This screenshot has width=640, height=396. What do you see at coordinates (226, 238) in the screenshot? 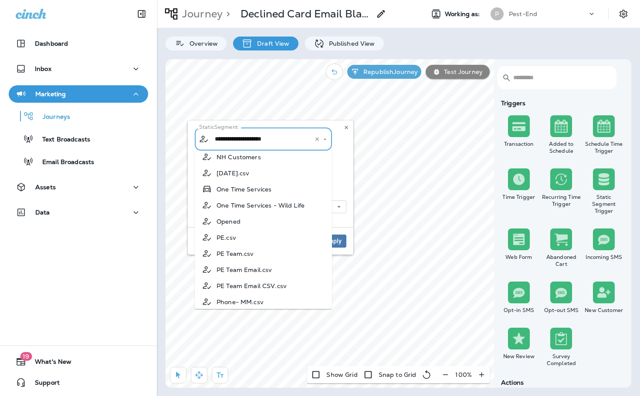
I see `span: PE.csv` at bounding box center [226, 238].